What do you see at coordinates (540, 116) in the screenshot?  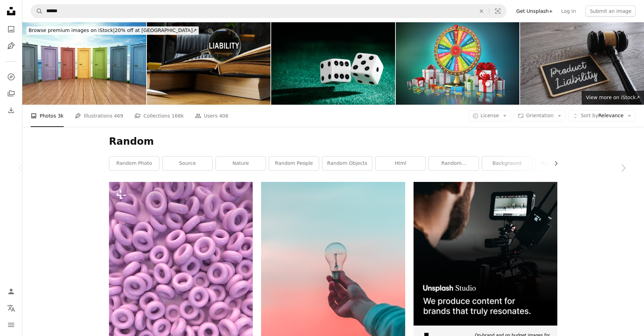 I see `span: Orientation` at bounding box center [540, 116].